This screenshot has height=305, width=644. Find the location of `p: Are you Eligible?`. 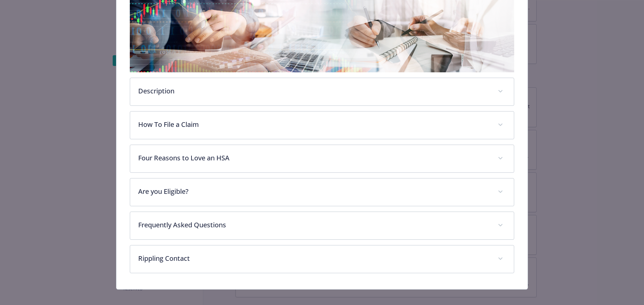

p: Are you Eligible? is located at coordinates (314, 191).